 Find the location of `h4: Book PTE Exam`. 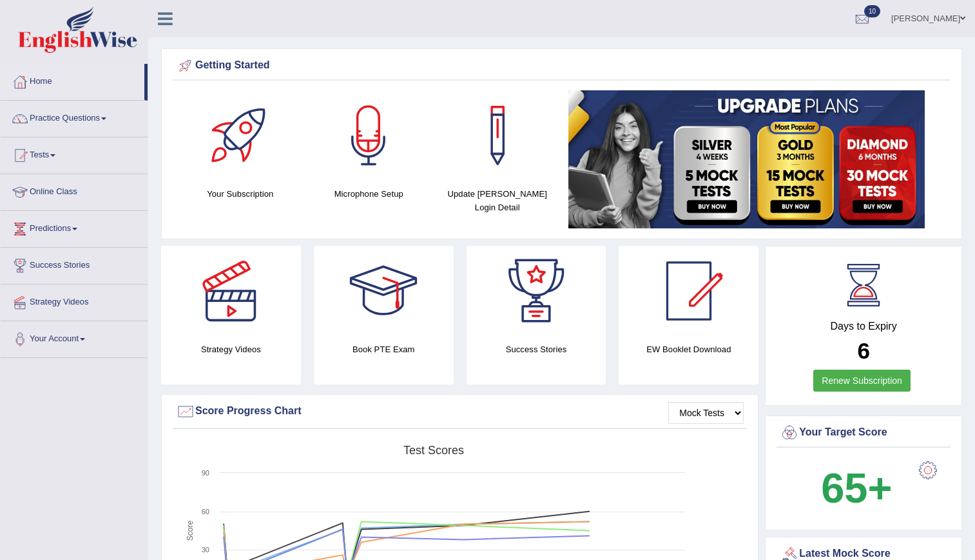

h4: Book PTE Exam is located at coordinates (384, 349).